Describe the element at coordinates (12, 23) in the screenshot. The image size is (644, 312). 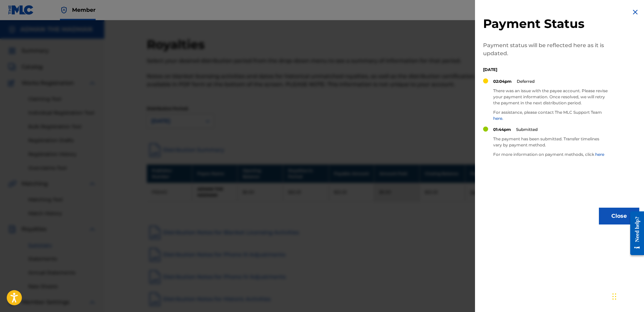
I see `div: Need help?` at that location.